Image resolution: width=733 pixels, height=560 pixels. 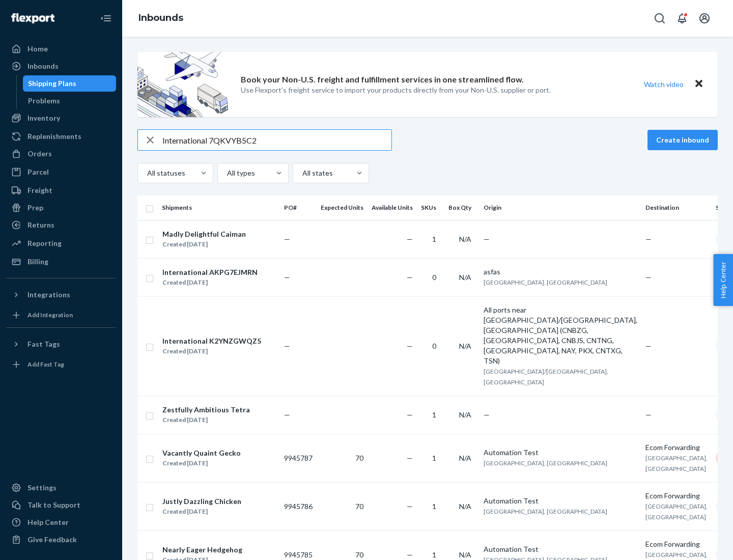 I want to click on div: Add Integration, so click(x=50, y=315).